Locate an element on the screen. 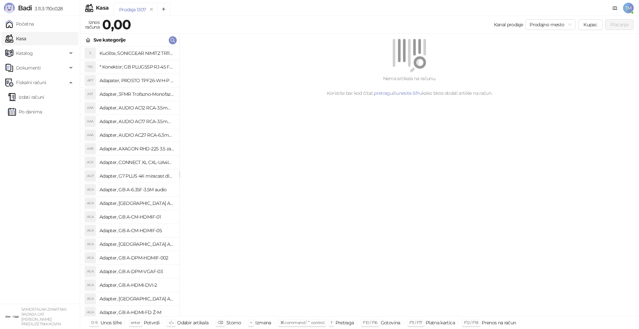  h4: Adapter, GB A-CM-HDMIF-05 is located at coordinates (137, 231).